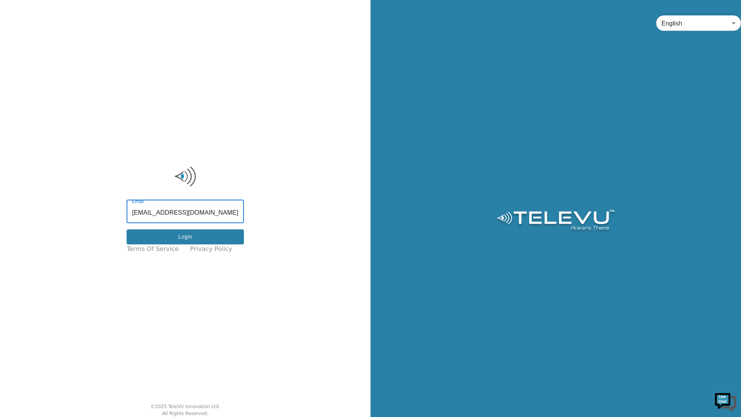 The image size is (741, 417). What do you see at coordinates (698, 23) in the screenshot?
I see `div: English` at bounding box center [698, 23].